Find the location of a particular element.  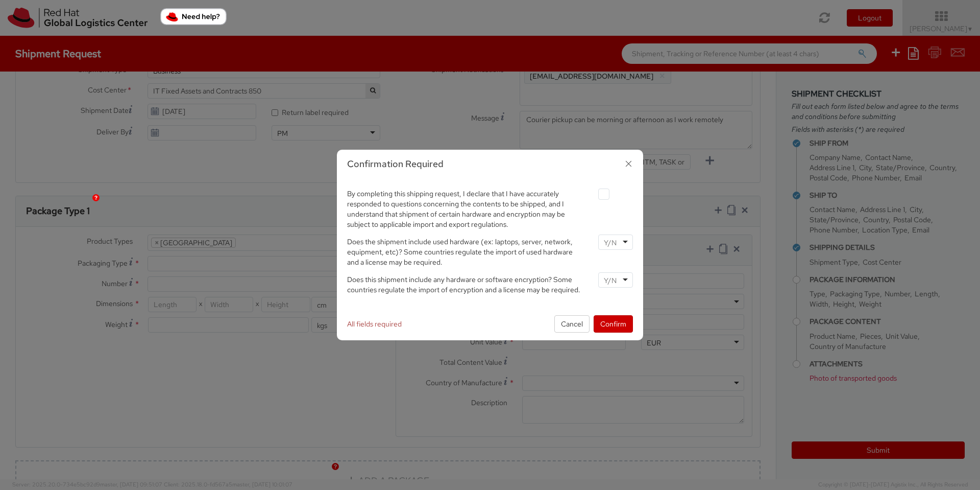

button: Need help? is located at coordinates (193, 16).